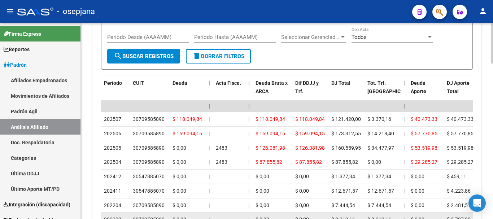 This screenshot has width=493, height=219. Describe the element at coordinates (144, 56) in the screenshot. I see `button: Buscar Registros` at that location.